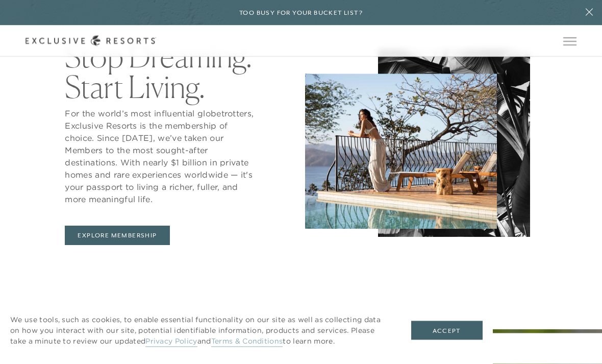 Image resolution: width=602 pixels, height=364 pixels. What do you see at coordinates (454, 144) in the screenshot?
I see `img: Palm leaves.` at bounding box center [454, 144].